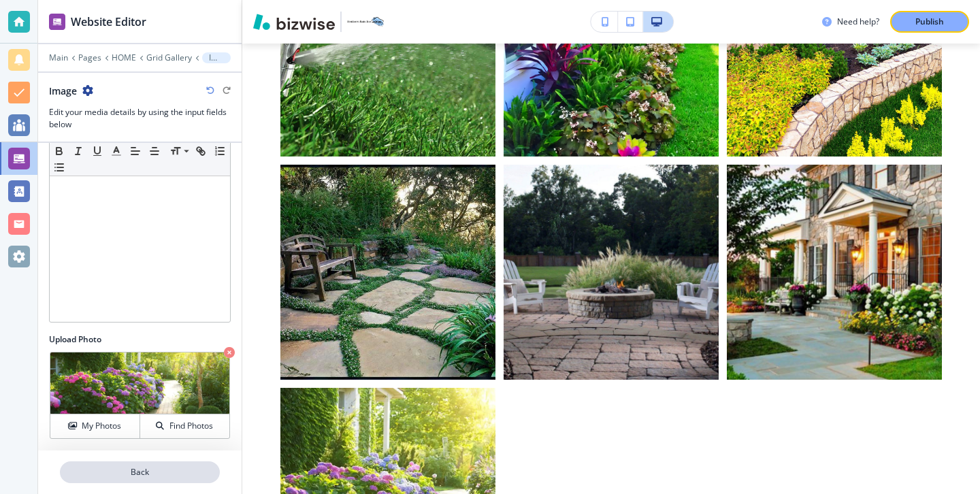 This screenshot has width=980, height=494. I want to click on img: Your Logo, so click(366, 22).